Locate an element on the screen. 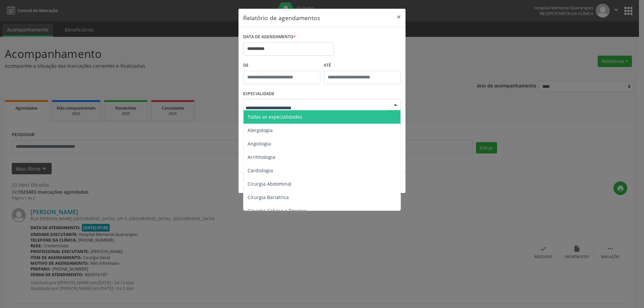  label: De is located at coordinates (282, 66).